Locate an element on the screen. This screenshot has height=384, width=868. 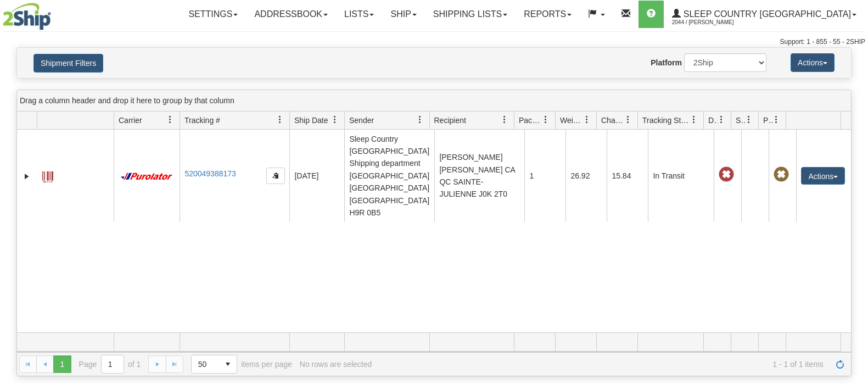
td: 26.92 is located at coordinates (585, 175).